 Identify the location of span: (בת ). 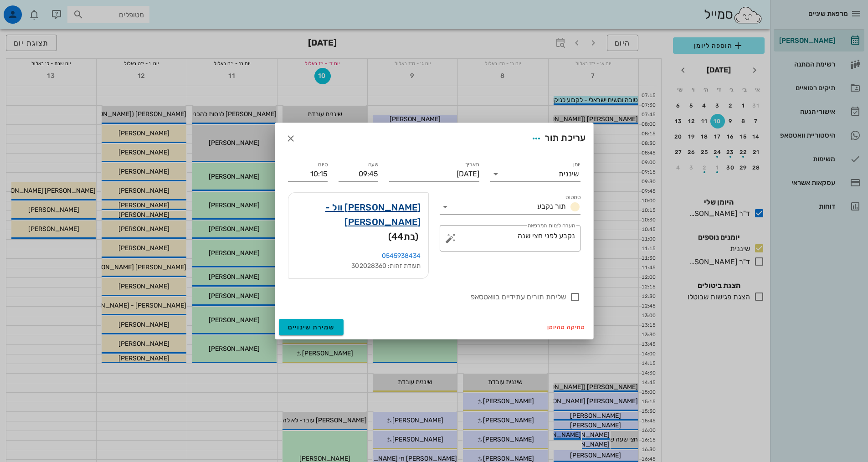
(403, 236).